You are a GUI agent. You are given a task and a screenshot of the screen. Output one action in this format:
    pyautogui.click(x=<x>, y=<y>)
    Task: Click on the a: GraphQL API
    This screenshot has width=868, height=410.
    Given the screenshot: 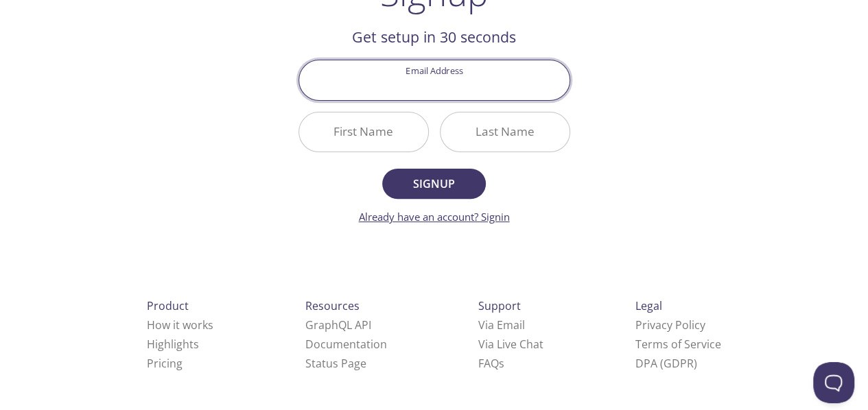 What is the action you would take?
    pyautogui.click(x=338, y=325)
    